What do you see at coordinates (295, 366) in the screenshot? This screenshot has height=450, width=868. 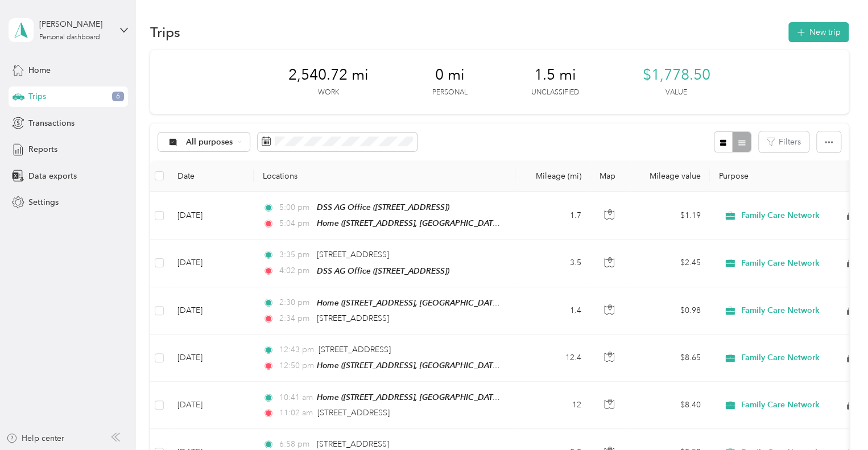 I see `span: 12:50 pm` at bounding box center [295, 366].